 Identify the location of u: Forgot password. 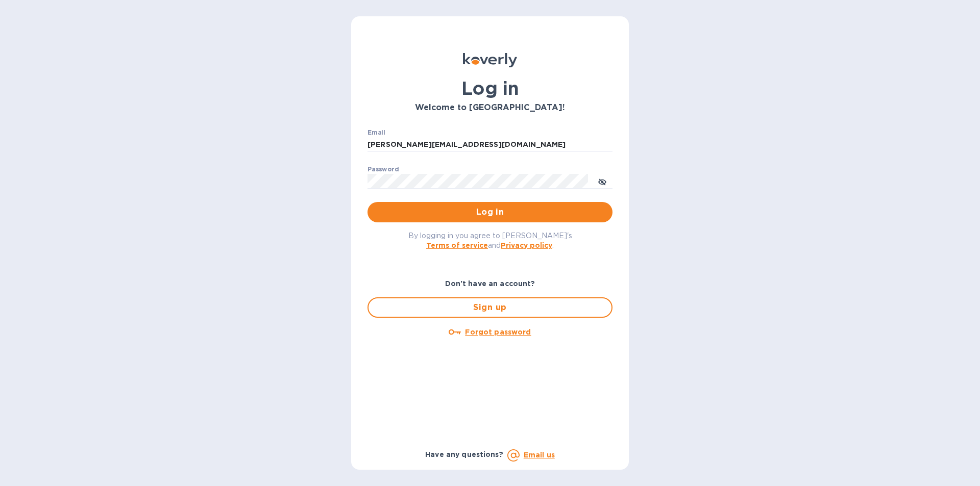
(497, 332).